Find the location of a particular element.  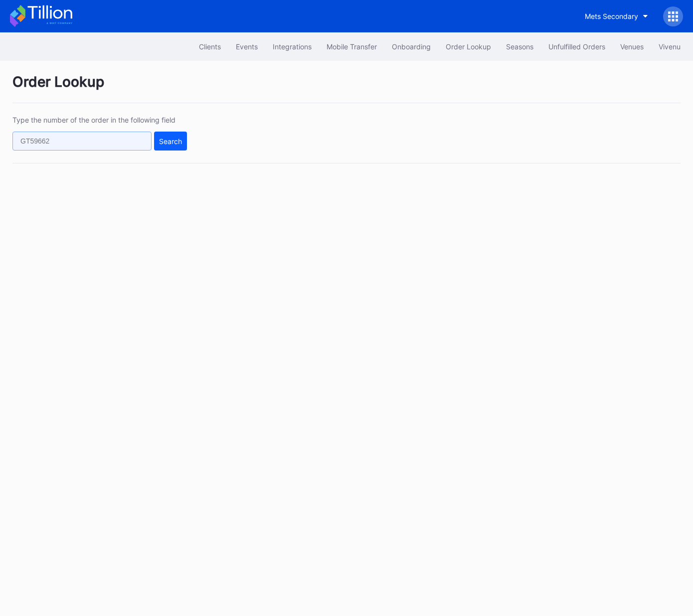

a: Clients is located at coordinates (210, 46).